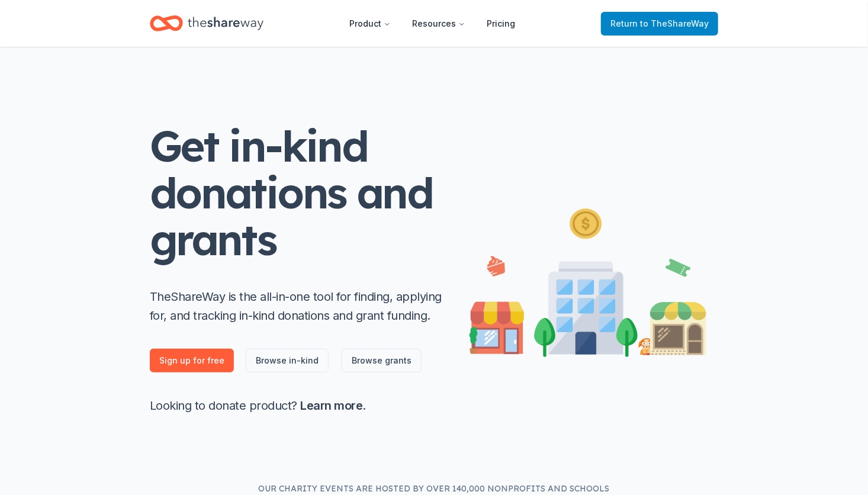  I want to click on a: Returnto TheShareWay, so click(659, 24).